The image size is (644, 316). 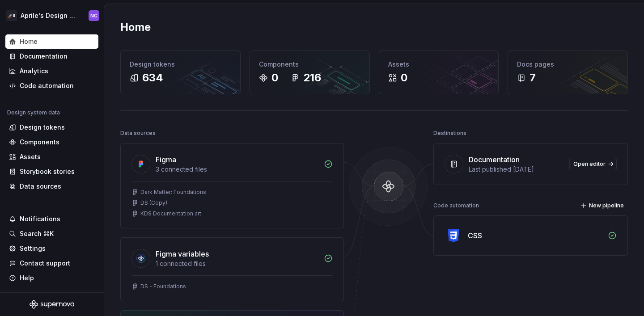 I want to click on svg: Supernova Logo, so click(x=52, y=304).